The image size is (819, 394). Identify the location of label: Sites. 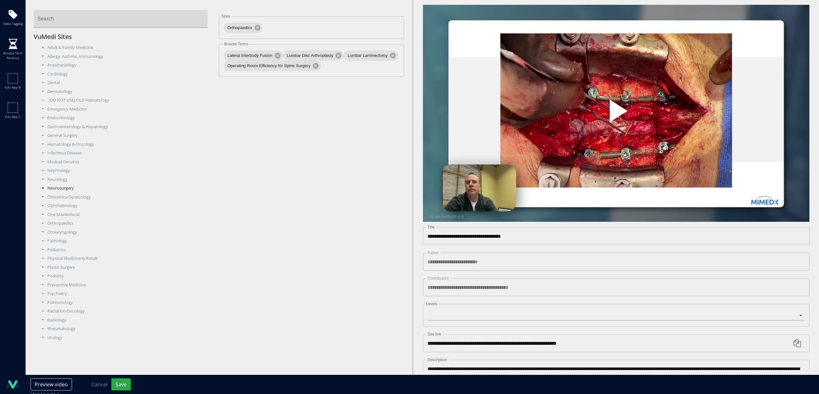
(226, 16).